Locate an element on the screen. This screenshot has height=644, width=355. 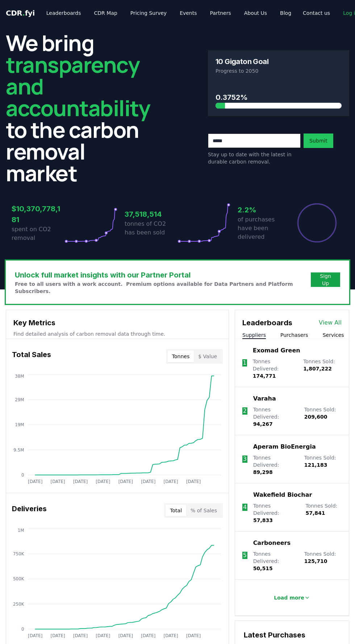
a: Carboneers is located at coordinates (272, 543).